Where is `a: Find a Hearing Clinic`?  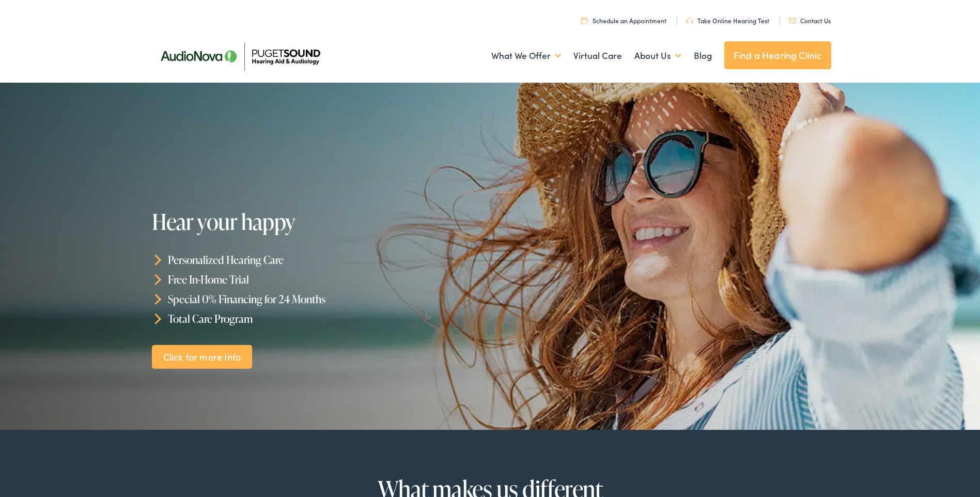 a: Find a Hearing Clinic is located at coordinates (778, 56).